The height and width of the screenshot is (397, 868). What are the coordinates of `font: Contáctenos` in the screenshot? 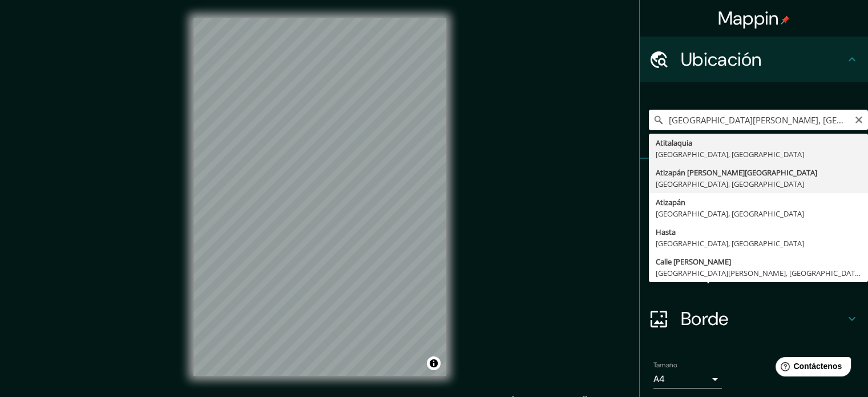 It's located at (51, 14).